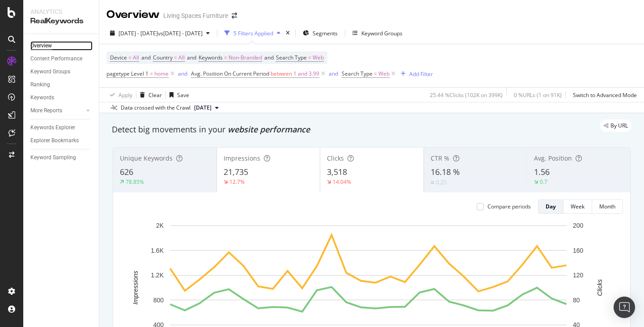 This screenshot has height=327, width=644. I want to click on button: Month, so click(608, 207).